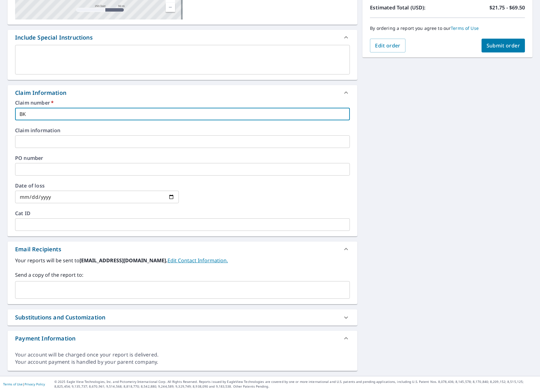 The height and width of the screenshot is (392, 540). What do you see at coordinates (182, 354) in the screenshot?
I see `div: Your account will be charged once your report is delivered.` at bounding box center [182, 354].